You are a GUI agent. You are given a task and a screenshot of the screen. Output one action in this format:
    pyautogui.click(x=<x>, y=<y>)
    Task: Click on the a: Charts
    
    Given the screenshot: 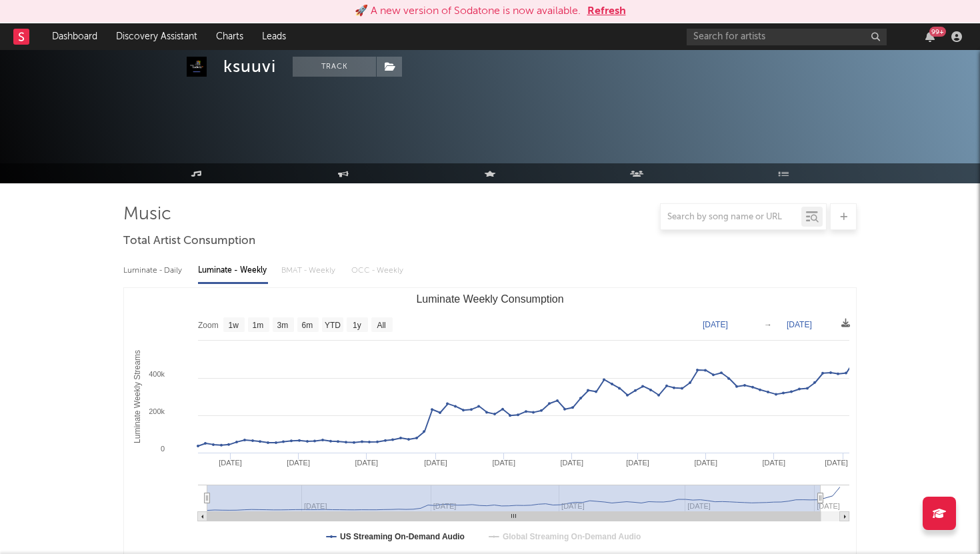 What is the action you would take?
    pyautogui.click(x=229, y=36)
    